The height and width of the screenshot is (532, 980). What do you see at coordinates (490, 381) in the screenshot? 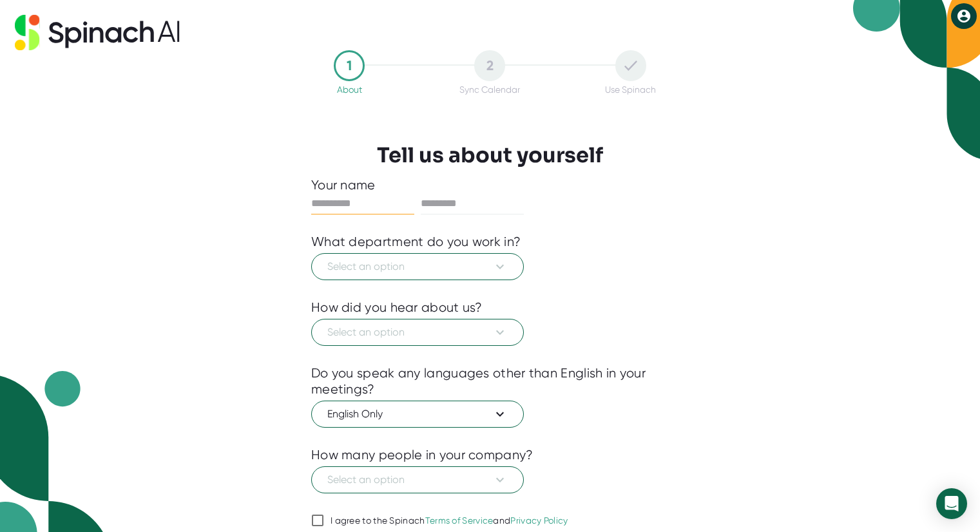
I see `div: Do you speak any languages other than English in your meetings?` at bounding box center [490, 381].